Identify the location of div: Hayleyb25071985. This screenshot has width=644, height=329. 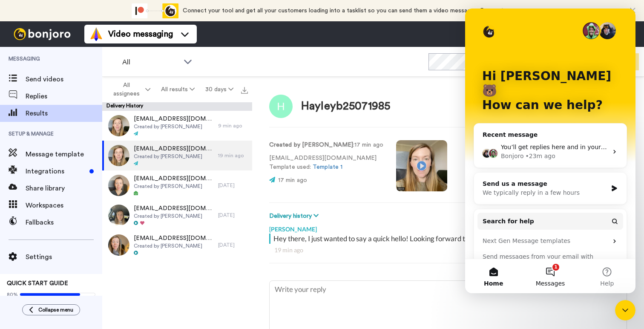
(345, 106).